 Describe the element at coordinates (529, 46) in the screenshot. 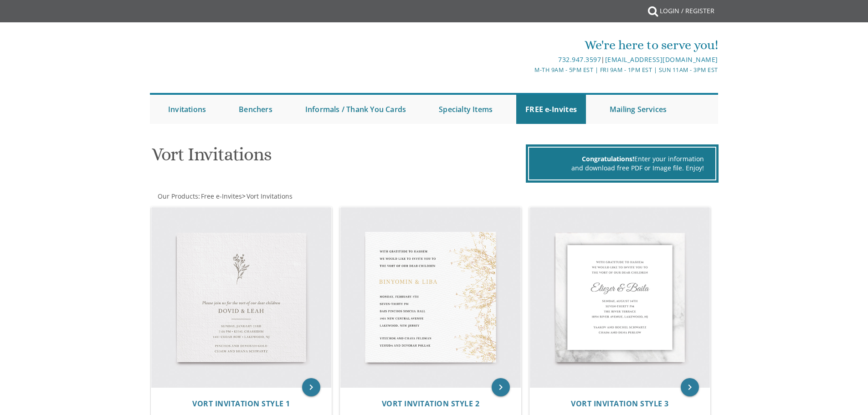

I see `div: We're here to serve you!` at that location.